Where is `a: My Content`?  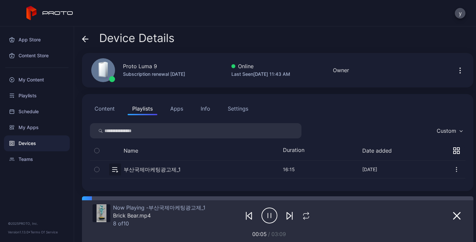
a: My Content is located at coordinates (37, 80).